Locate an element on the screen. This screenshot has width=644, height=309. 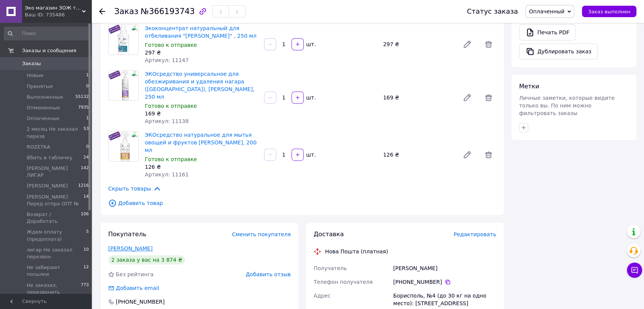
span: Личные заметки, которые видите только вы. По ним можно фильтровать заказы is located at coordinates (567, 105).